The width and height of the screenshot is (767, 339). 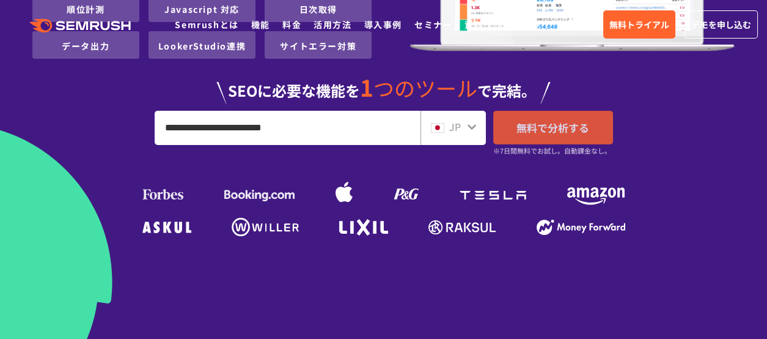 I want to click on input: URL、キーワードを入力してください, so click(x=287, y=128).